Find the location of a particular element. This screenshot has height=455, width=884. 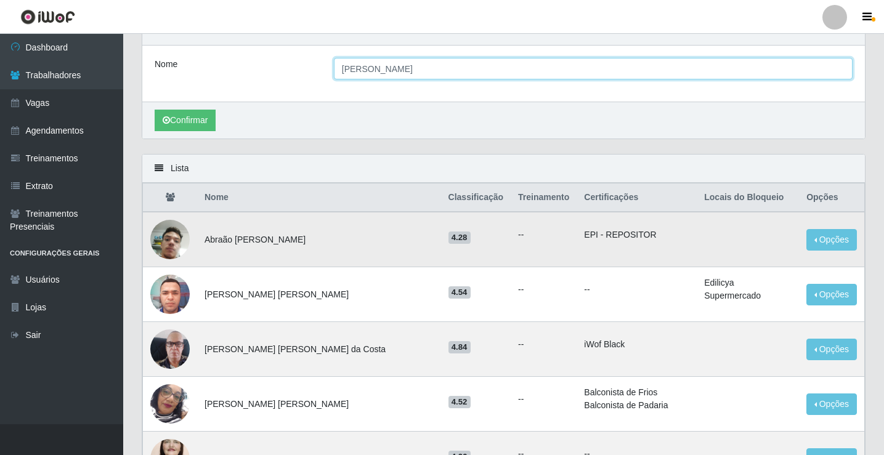

th: Certificações is located at coordinates (637, 198).